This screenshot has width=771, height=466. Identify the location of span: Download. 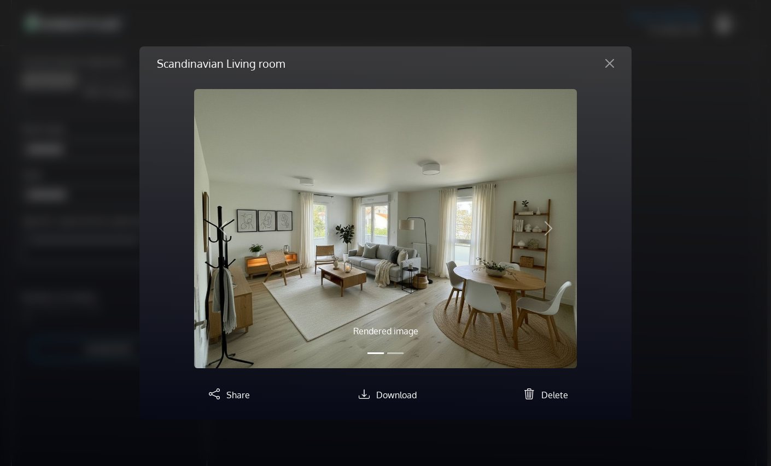
(396, 395).